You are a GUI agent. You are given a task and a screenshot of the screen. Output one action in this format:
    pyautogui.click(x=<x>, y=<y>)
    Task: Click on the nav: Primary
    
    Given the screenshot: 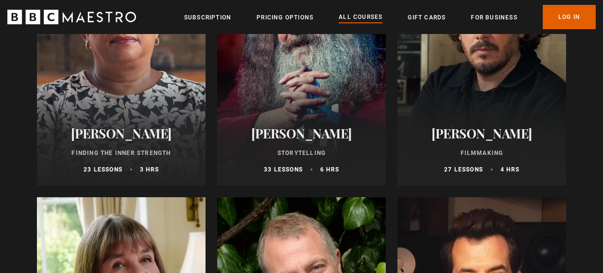 What is the action you would take?
    pyautogui.click(x=390, y=17)
    